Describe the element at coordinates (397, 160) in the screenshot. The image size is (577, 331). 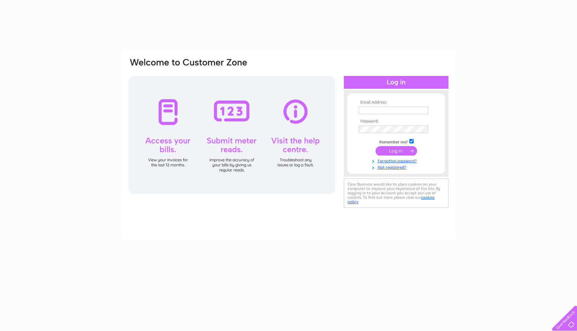
I see `a: Forgotten password?` at that location.